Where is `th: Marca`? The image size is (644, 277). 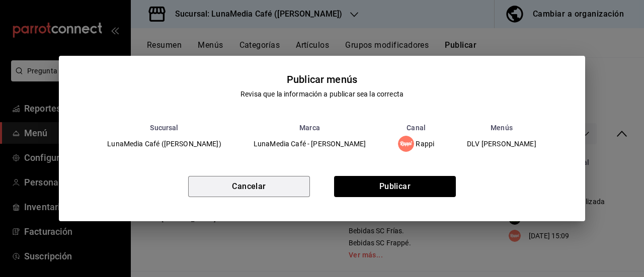
th: Marca is located at coordinates (310, 128).